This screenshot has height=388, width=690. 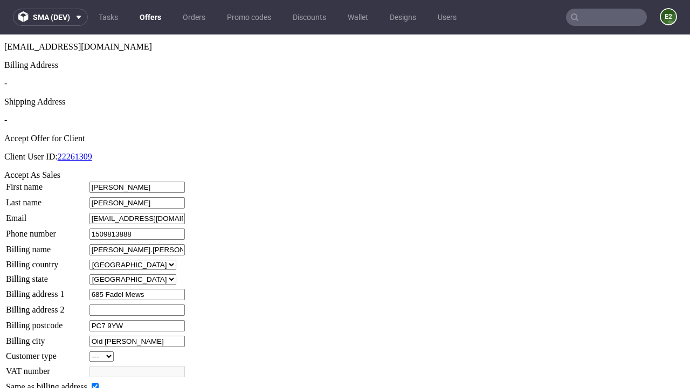 I want to click on td: VAT number, so click(x=46, y=337).